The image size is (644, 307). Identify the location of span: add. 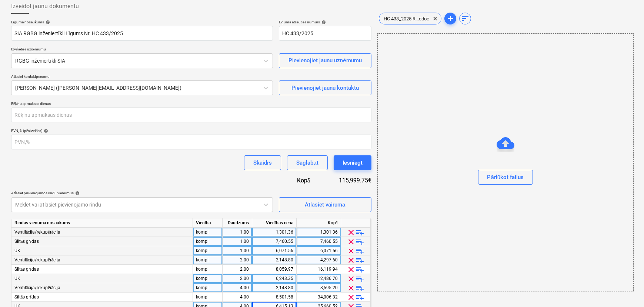
(450, 18).